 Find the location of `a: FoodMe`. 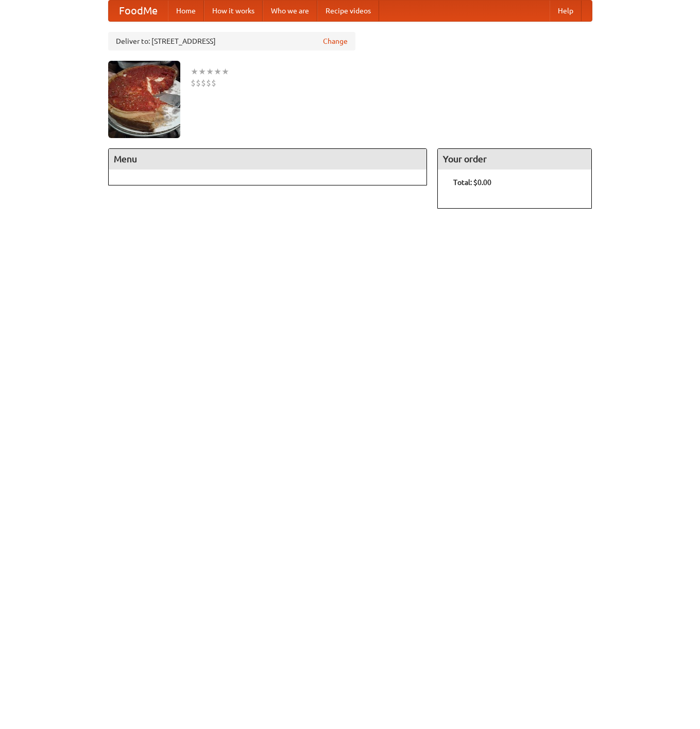

a: FoodMe is located at coordinates (138, 11).